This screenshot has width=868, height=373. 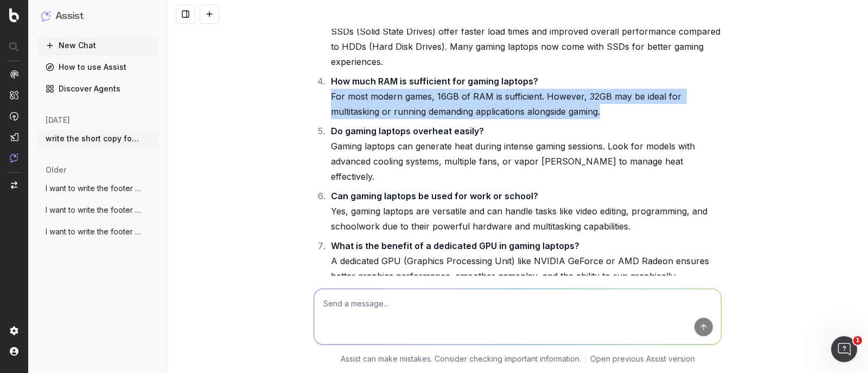 What do you see at coordinates (14, 185) in the screenshot?
I see `img: Switch project` at bounding box center [14, 185].